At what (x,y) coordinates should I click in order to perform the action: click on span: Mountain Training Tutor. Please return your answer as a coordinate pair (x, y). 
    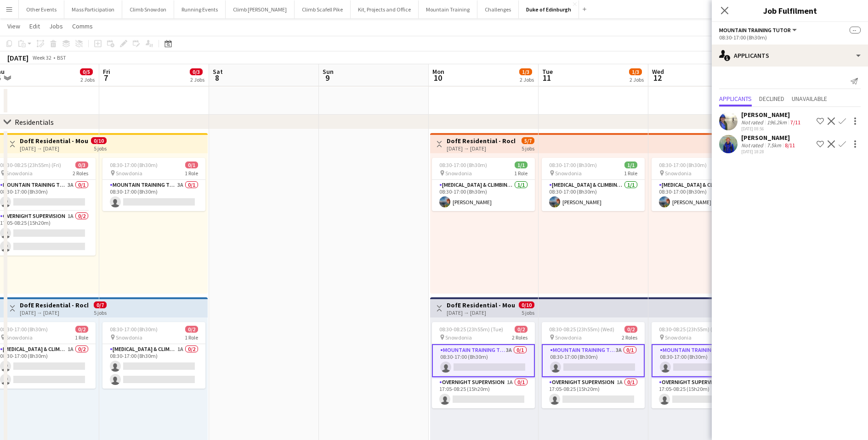
    Looking at the image, I should click on (755, 30).